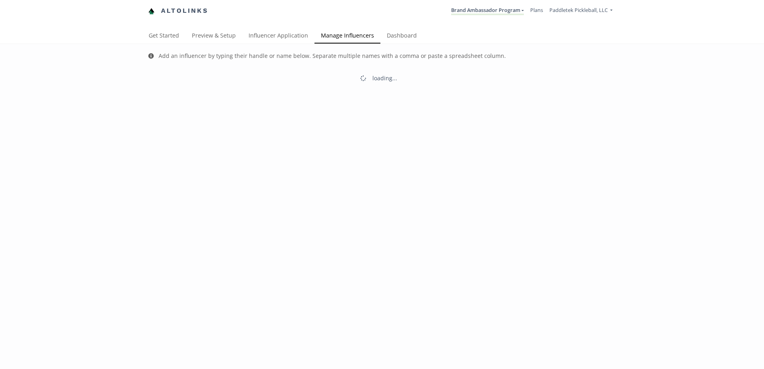  What do you see at coordinates (164, 36) in the screenshot?
I see `a: Get Started` at bounding box center [164, 36].